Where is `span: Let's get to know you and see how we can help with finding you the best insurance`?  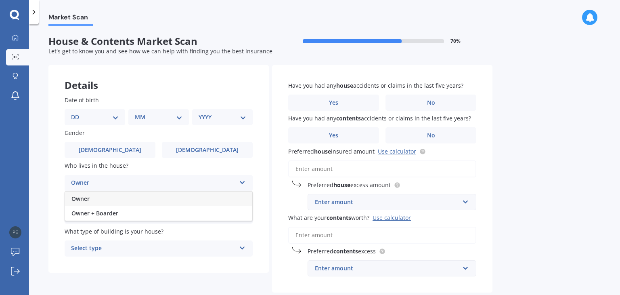 span: Let's get to know you and see how we can help with finding you the best insurance is located at coordinates (160, 51).